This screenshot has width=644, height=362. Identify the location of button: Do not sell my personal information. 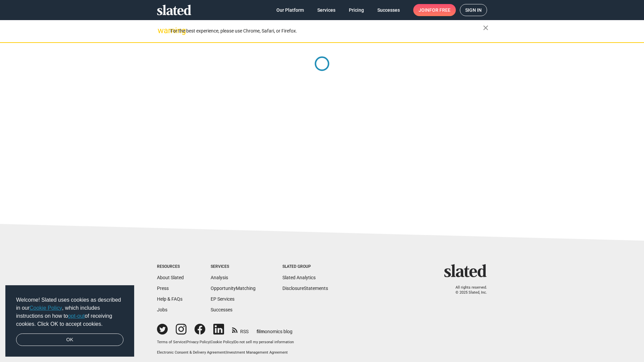
(264, 342).